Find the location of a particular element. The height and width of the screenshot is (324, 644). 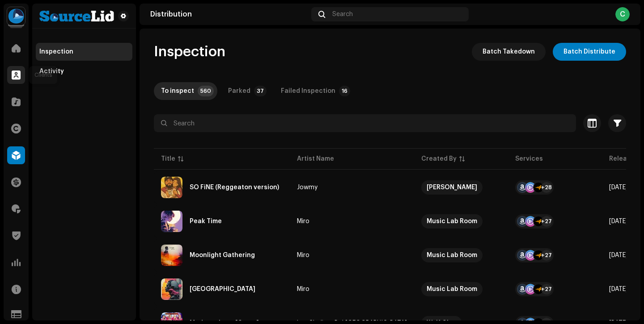

input: Search is located at coordinates (365, 123).